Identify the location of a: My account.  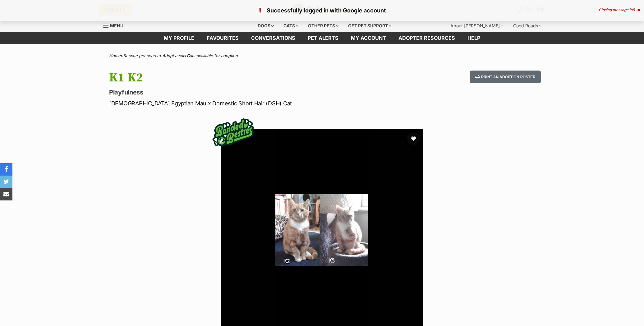
(368, 38).